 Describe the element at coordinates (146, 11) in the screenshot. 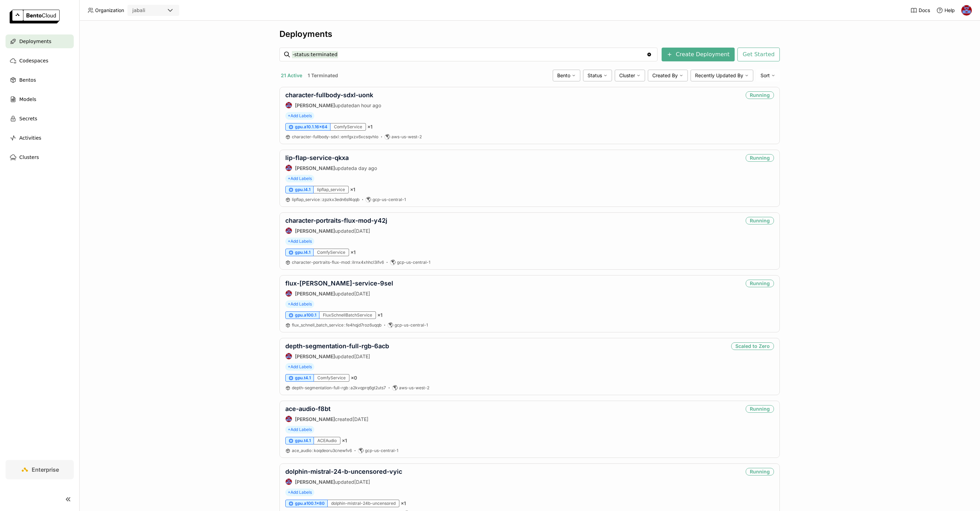

I see `input: Selected jabali.` at that location.